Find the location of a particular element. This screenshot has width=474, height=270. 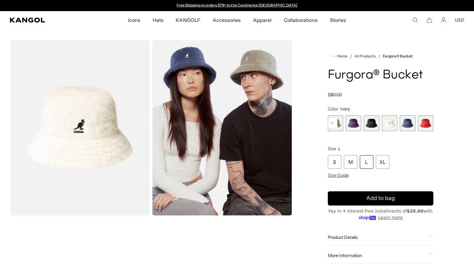

a: Kangol is located at coordinates (47, 20).